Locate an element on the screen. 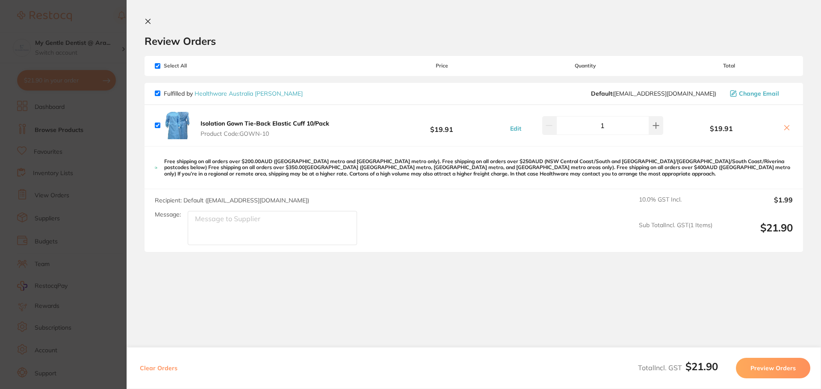 The image size is (821, 389). span: Quantity is located at coordinates (585, 66).